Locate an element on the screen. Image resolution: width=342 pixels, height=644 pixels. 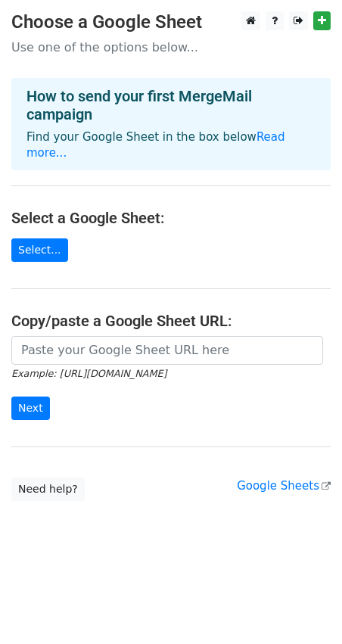
p: Use one of the options below... is located at coordinates (171, 47).